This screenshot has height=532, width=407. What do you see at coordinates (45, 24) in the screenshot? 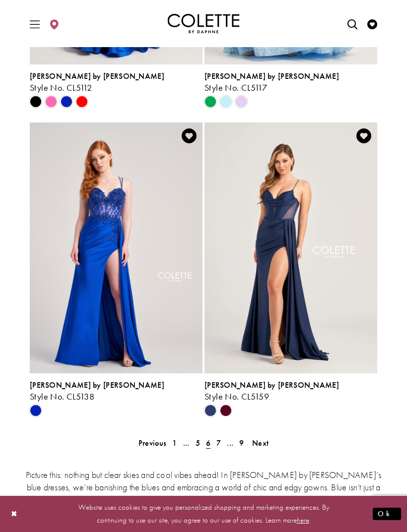
I see `div: Header Menu Left. Buttons: Hamburger menu , Store Locator` at bounding box center [45, 24].